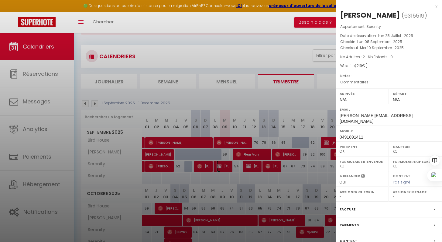 This screenshot has width=442, height=242. Describe the element at coordinates (380, 42) in the screenshot. I see `span: Lun 08 Septembre . 2025` at that location.